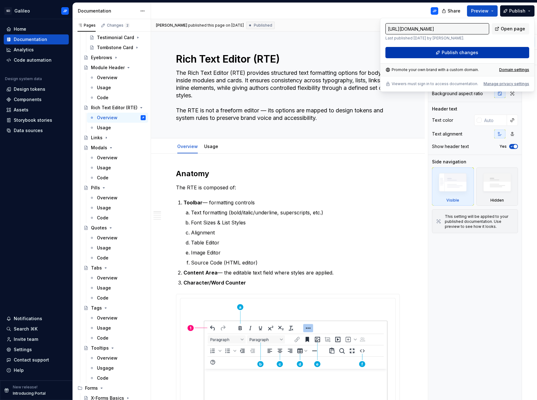 Image resolution: width=537 pixels, height=400 pixels. I want to click on a: Tags, so click(114, 308).